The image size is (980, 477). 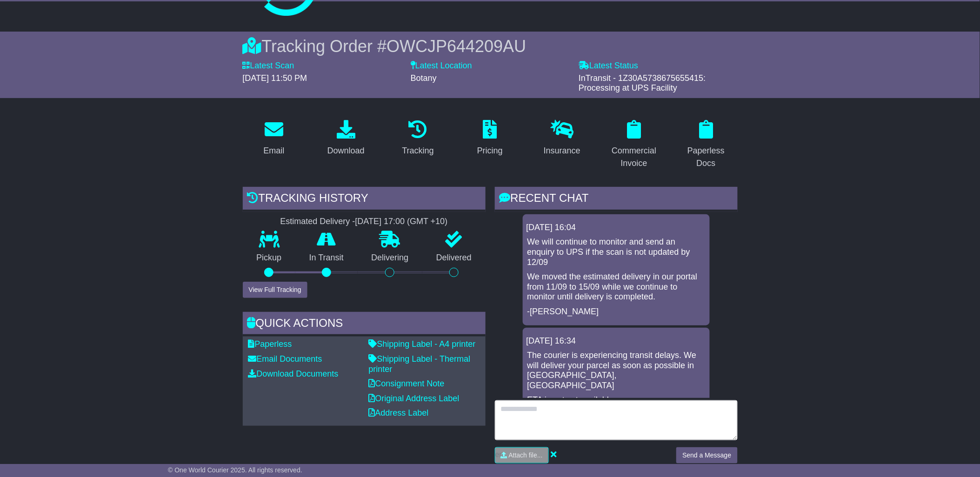 I want to click on p: Delivered, so click(x=453, y=258).